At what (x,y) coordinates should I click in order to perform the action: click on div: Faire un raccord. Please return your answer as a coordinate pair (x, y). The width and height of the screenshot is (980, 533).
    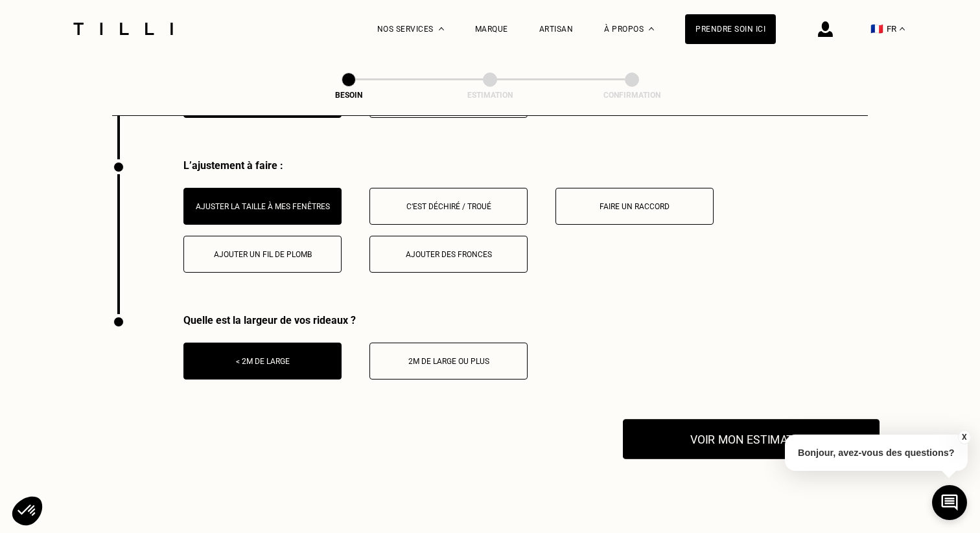
    Looking at the image, I should click on (634, 207).